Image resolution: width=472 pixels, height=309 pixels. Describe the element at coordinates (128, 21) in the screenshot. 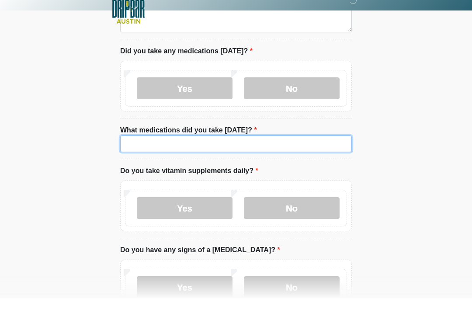

I see `img: The DRIPBaR - Austin The Domain Logo` at that location.